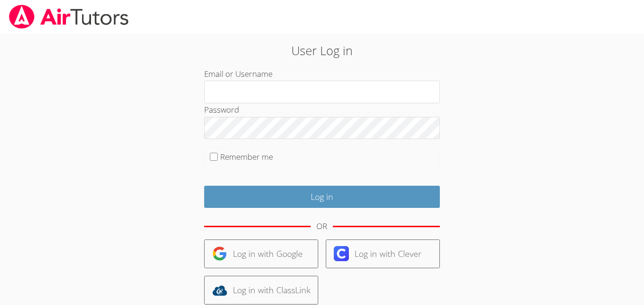  Describe the element at coordinates (261, 290) in the screenshot. I see `a: Log in with ClassLink` at that location.